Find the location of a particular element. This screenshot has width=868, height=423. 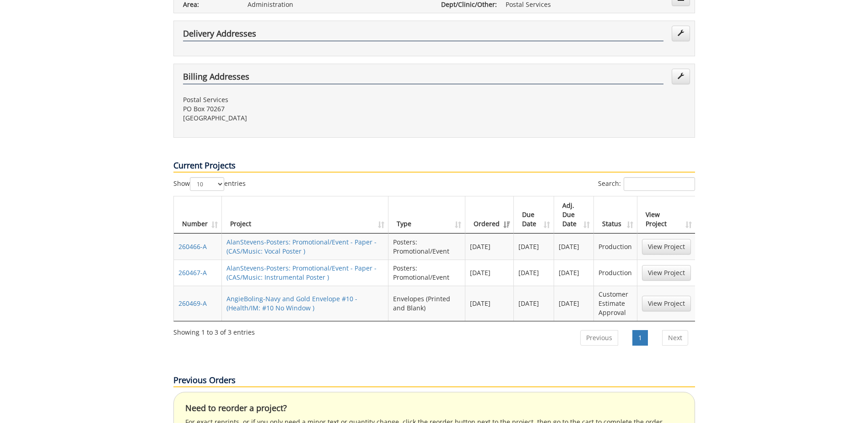

a: Next is located at coordinates (674, 338).